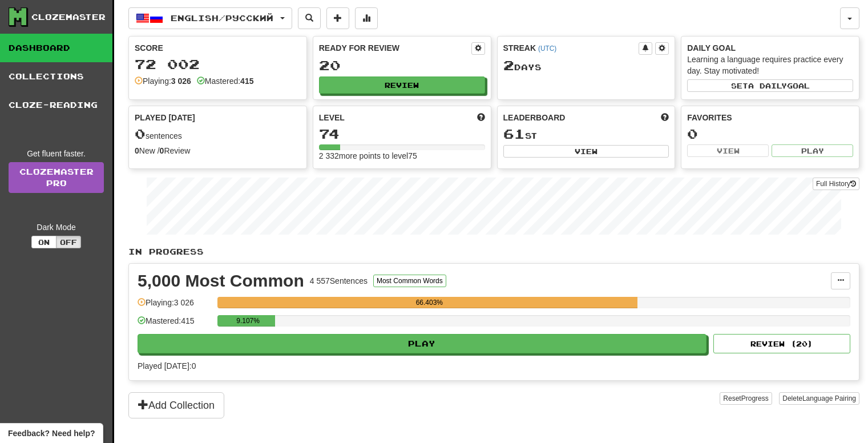 The height and width of the screenshot is (443, 868). I want to click on div: Score, so click(217, 48).